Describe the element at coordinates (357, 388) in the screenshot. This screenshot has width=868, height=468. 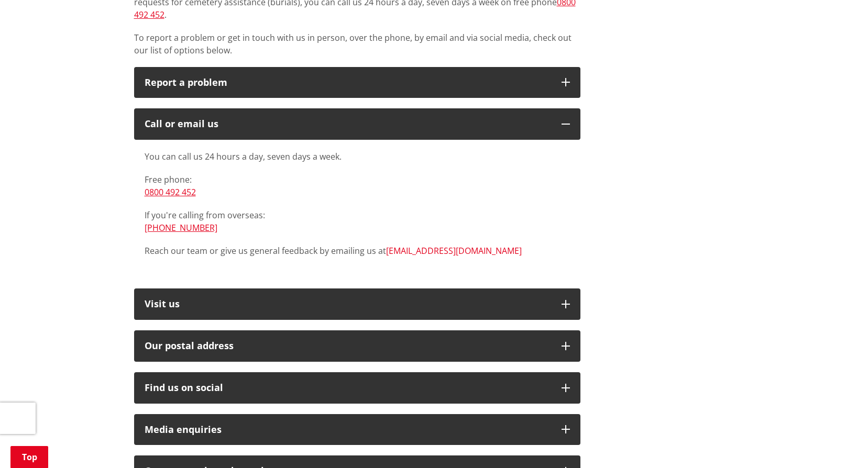
I see `button: Find us on social` at that location.